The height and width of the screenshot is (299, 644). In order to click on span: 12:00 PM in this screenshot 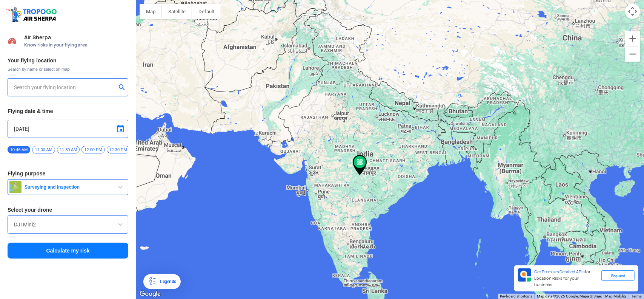, I will do `click(93, 150)`.